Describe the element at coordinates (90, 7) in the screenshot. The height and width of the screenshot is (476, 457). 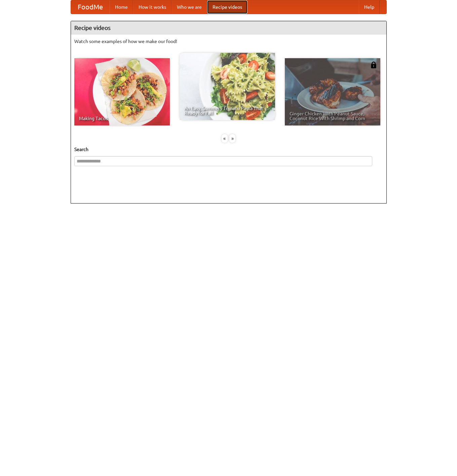
I see `a: FoodMe` at that location.